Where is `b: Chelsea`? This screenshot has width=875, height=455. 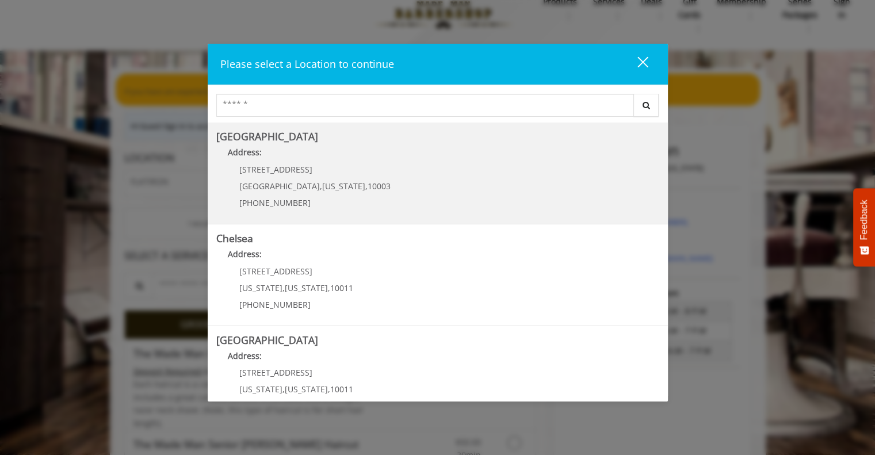
b: Chelsea is located at coordinates (235, 238).